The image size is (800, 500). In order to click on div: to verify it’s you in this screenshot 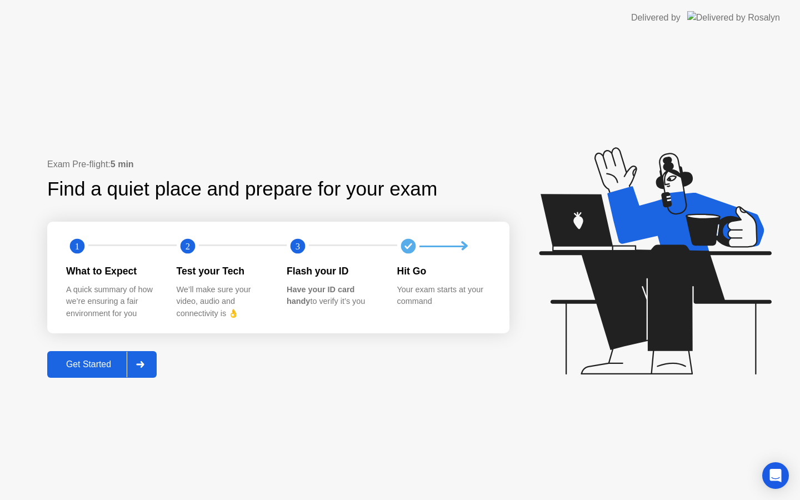, I will do `click(333, 296)`.